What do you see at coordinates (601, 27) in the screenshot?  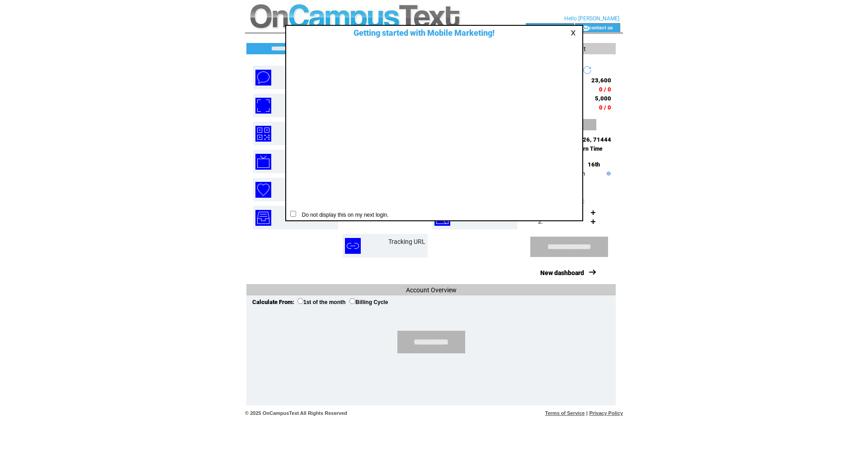 I see `a: contact us` at bounding box center [601, 27].